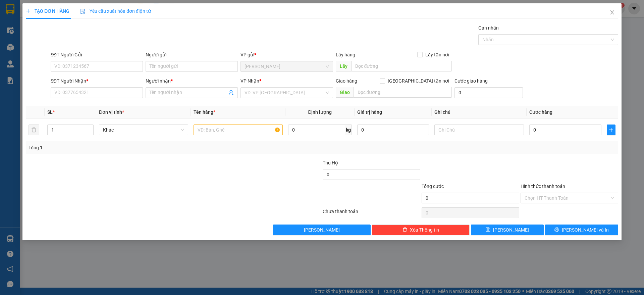 This screenshot has width=644, height=295. Describe the element at coordinates (424, 230) in the screenshot. I see `span: Xóa Thông tin` at that location.